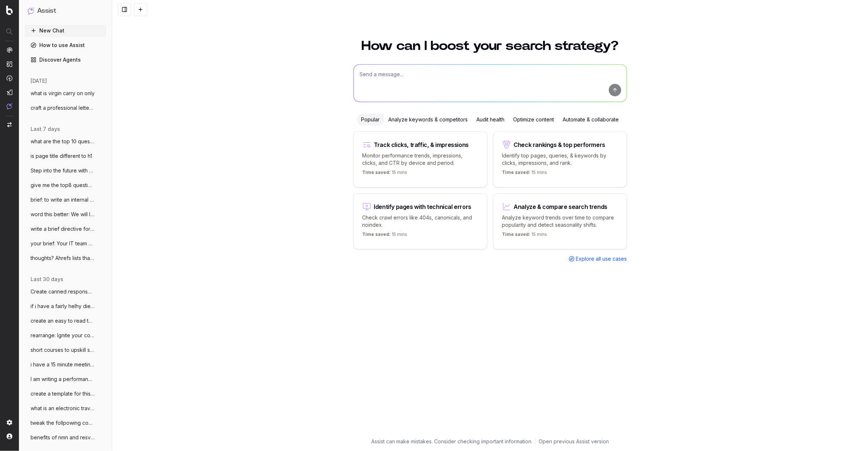 This screenshot has height=451, width=868. What do you see at coordinates (66, 335) in the screenshot?
I see `button: rearrange: Ignite your cooking potential` at bounding box center [66, 335].